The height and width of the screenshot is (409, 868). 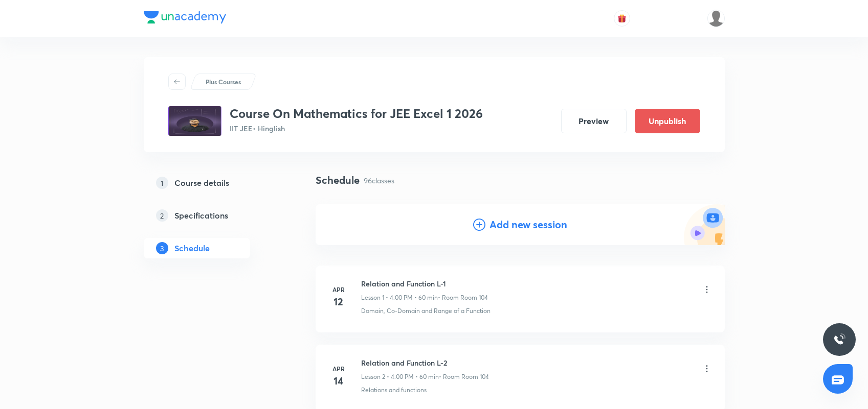 I want to click on p: Plus Courses, so click(x=223, y=81).